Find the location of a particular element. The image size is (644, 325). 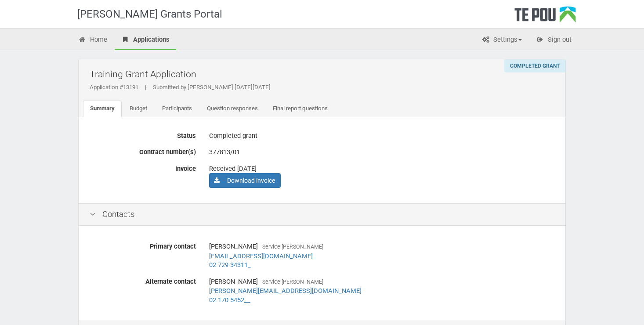

label: Contract number(s) is located at coordinates (143, 150).